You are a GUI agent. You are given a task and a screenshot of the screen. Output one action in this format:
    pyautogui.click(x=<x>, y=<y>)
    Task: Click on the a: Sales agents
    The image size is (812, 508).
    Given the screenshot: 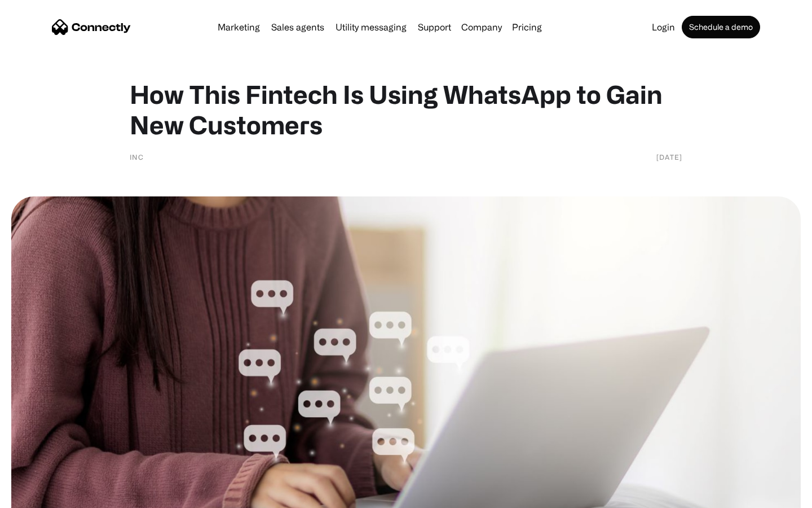 What is the action you would take?
    pyautogui.click(x=298, y=27)
    